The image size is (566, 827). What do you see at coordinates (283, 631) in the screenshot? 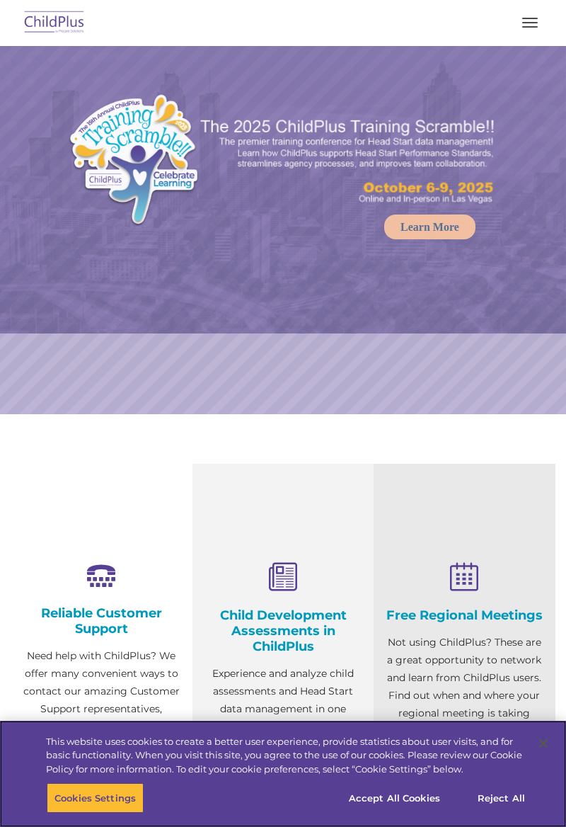
I see `h4: Child Development Assessments in ChildPlus` at bounding box center [283, 631].